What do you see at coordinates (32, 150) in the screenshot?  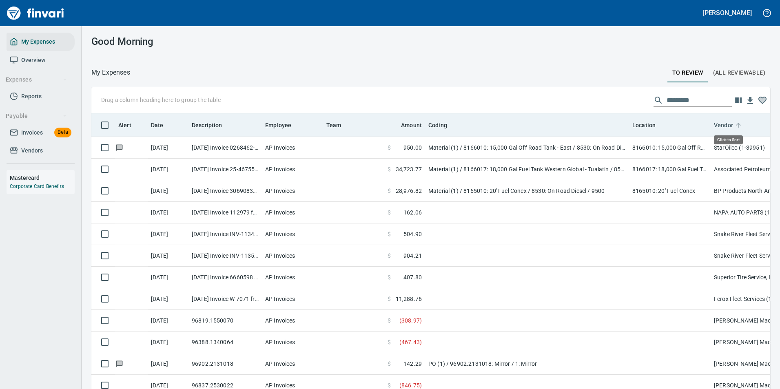 I see `span: Vendors` at bounding box center [32, 150].